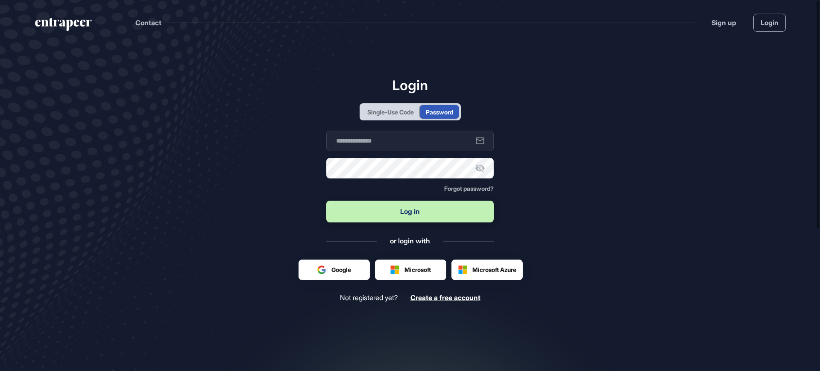  What do you see at coordinates (391, 112) in the screenshot?
I see `div: Single-Use Code` at bounding box center [391, 112].